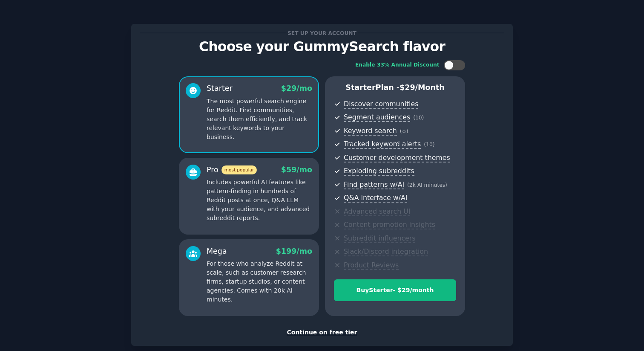  I want to click on span: Q&A interface w/AI, so click(375, 198).